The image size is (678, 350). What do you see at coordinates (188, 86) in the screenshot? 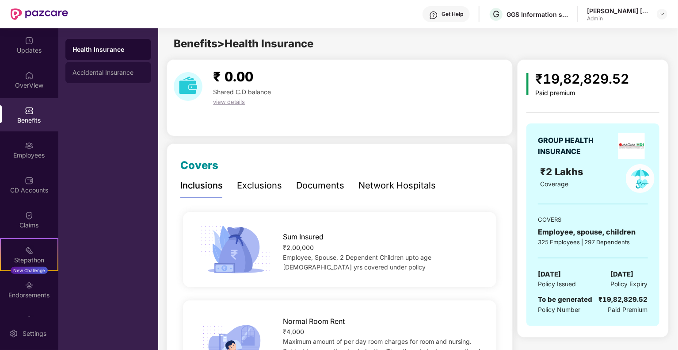
I see `img: download` at bounding box center [188, 86].